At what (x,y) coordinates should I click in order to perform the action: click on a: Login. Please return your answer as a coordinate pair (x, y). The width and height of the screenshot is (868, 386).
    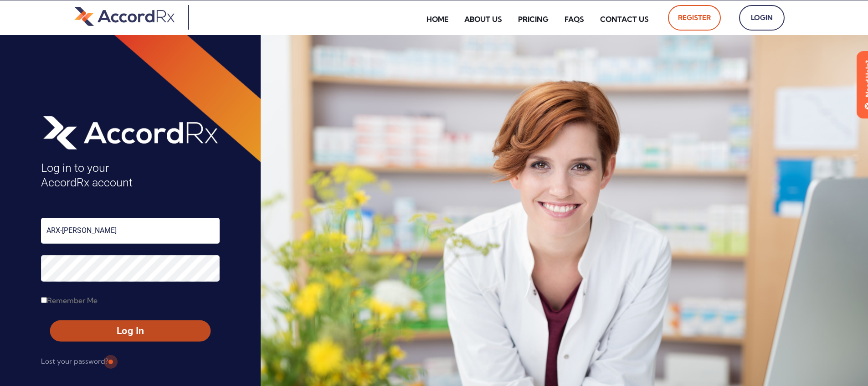
    Looking at the image, I should click on (762, 18).